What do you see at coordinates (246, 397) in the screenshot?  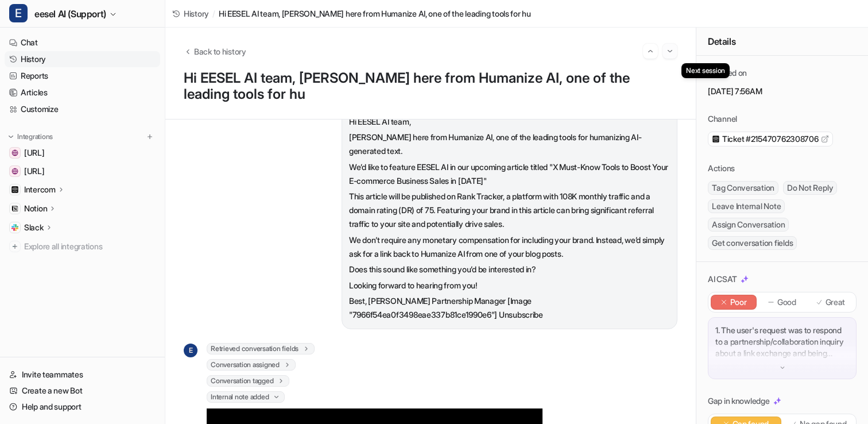 I see `span: Internal note added` at bounding box center [246, 397].